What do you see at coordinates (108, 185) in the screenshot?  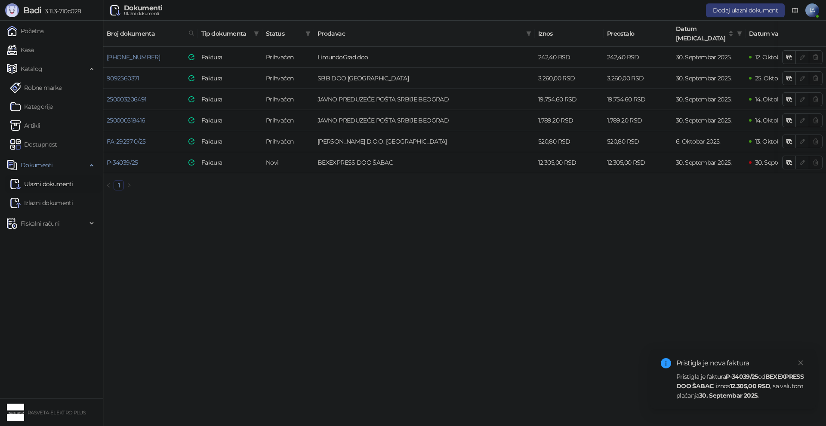 I see `button: left` at bounding box center [108, 185].